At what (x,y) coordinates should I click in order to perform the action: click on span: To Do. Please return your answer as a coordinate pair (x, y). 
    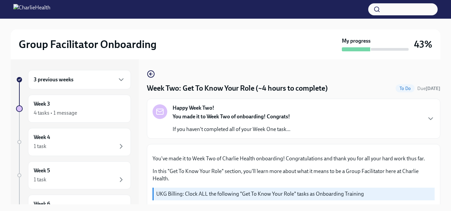
    Looking at the image, I should click on (405, 88).